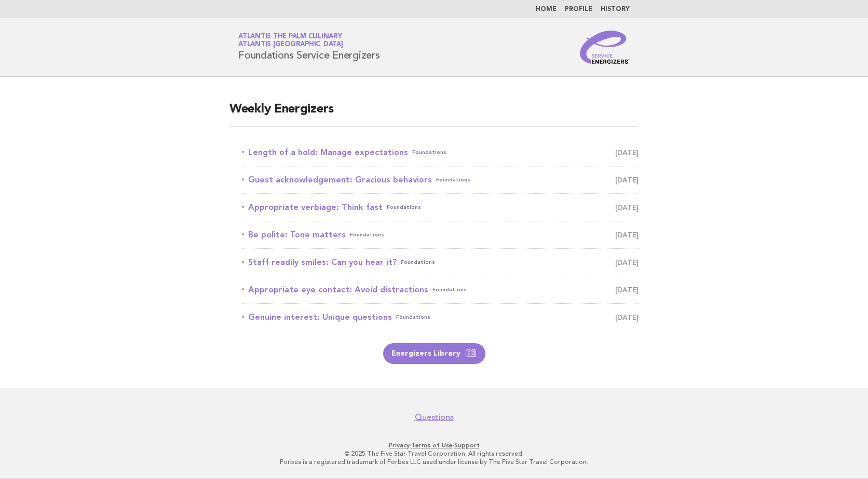  What do you see at coordinates (615, 10) in the screenshot?
I see `a: History` at bounding box center [615, 10].